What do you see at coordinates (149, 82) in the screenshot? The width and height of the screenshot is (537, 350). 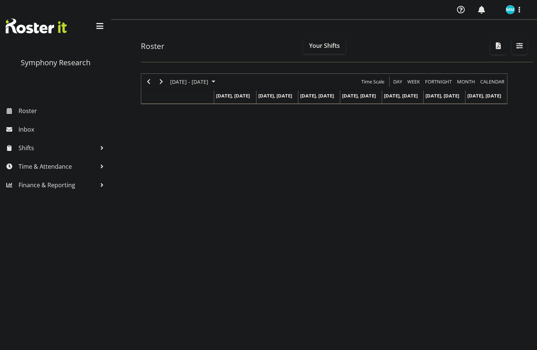 I see `button: Previous` at bounding box center [149, 82].